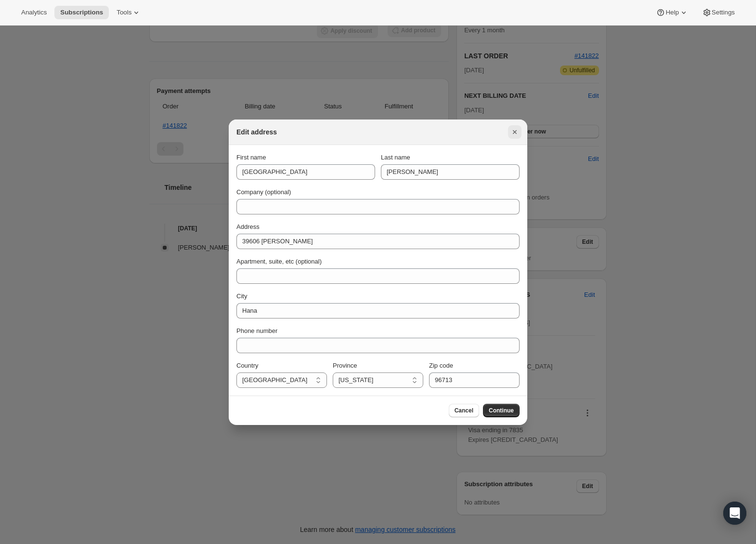 Image resolution: width=756 pixels, height=544 pixels. What do you see at coordinates (515, 132) in the screenshot?
I see `button: Close` at bounding box center [515, 132].